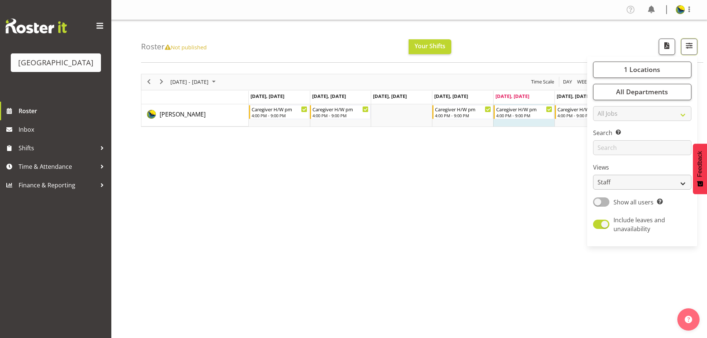 Image resolution: width=707 pixels, height=338 pixels. What do you see at coordinates (149, 82) in the screenshot?
I see `button: Previous` at bounding box center [149, 82].